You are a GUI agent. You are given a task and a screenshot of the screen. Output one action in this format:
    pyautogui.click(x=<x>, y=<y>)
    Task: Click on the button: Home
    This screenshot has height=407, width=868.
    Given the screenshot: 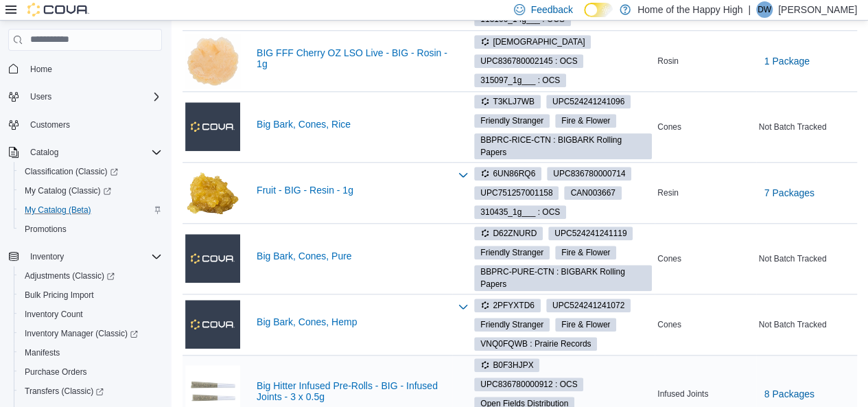 What is the action you would take?
    pyautogui.click(x=85, y=69)
    